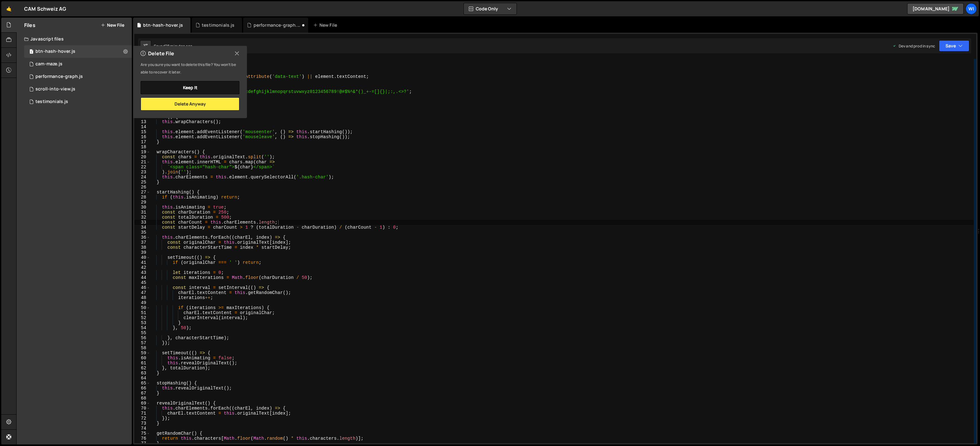 This screenshot has width=980, height=446. What do you see at coordinates (142, 438) in the screenshot?
I see `div: 76` at bounding box center [142, 438].